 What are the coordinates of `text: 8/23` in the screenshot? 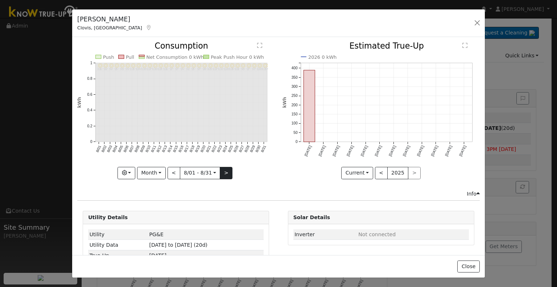 It's located at (220, 149).